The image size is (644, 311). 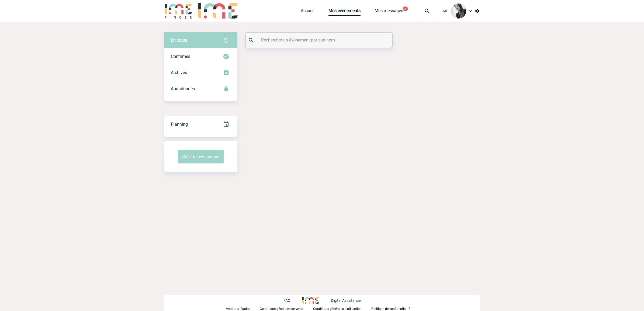 I want to click on p: Conditions générales d'utilisation, so click(x=338, y=309).